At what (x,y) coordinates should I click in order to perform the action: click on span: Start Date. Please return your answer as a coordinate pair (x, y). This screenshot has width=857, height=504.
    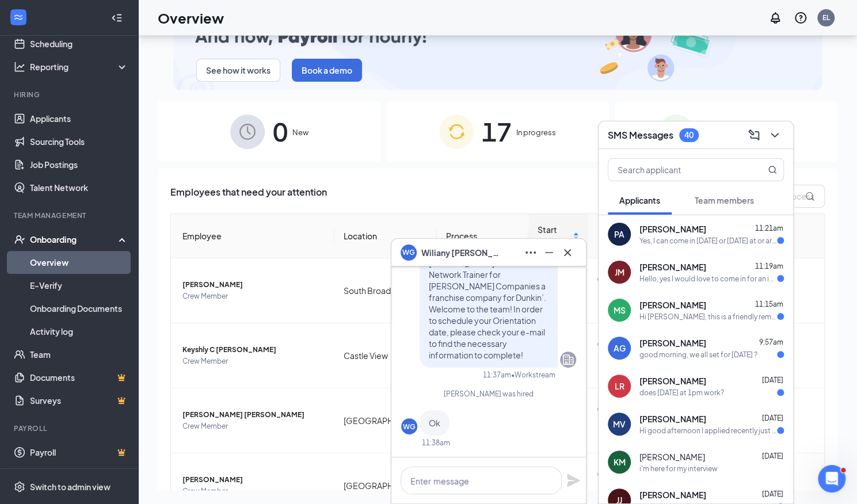
    Looking at the image, I should click on (554, 236).